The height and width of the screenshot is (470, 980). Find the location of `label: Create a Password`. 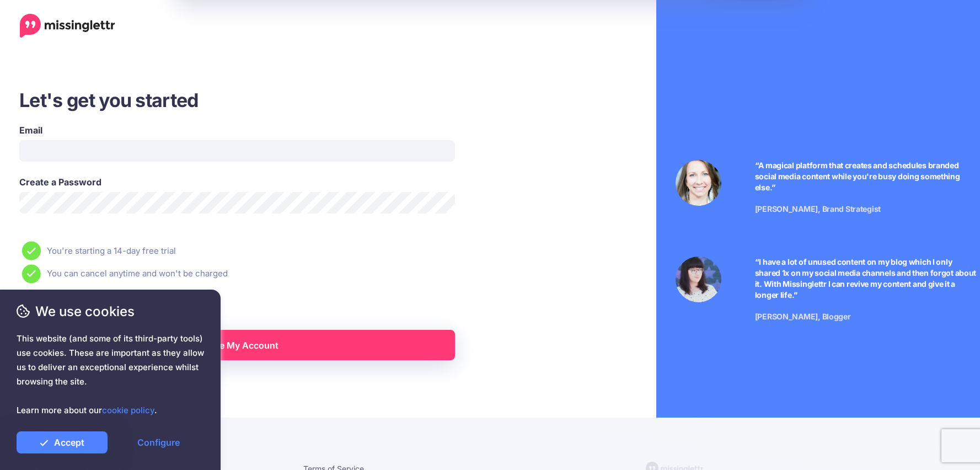

label: Create a Password is located at coordinates (237, 182).